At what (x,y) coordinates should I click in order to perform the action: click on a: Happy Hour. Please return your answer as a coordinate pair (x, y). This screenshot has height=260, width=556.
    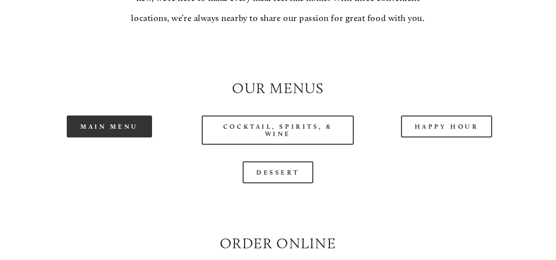
    Looking at the image, I should click on (447, 126).